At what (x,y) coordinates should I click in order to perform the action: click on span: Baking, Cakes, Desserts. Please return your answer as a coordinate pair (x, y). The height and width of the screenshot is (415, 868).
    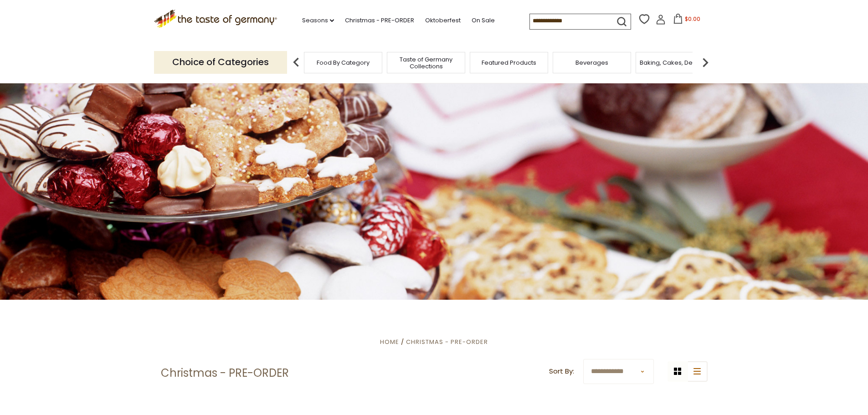
    Looking at the image, I should click on (675, 63).